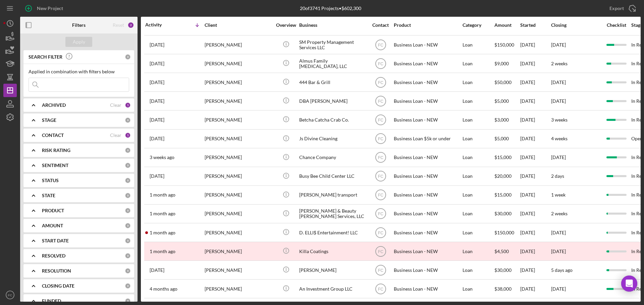  What do you see at coordinates (333, 25) in the screenshot?
I see `div: Business` at bounding box center [333, 25].